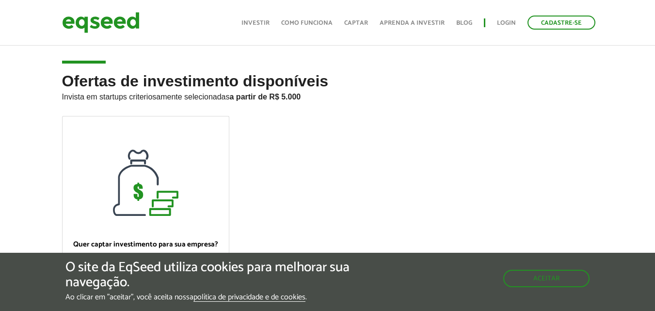 This screenshot has width=655, height=311. I want to click on h2: Ofertas de investimento disponíveis, so click(328, 94).